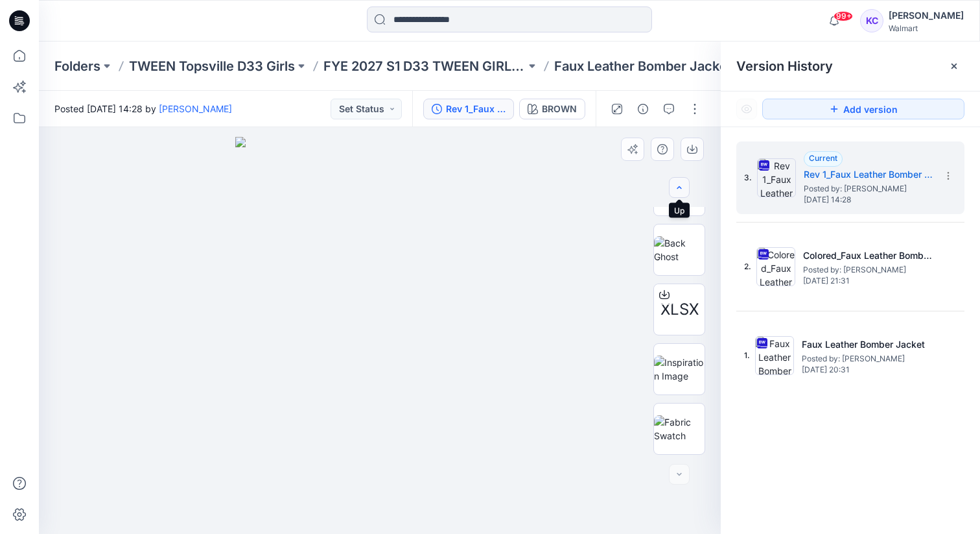 Image resolution: width=980 pixels, height=534 pixels. Describe the element at coordinates (425, 66) in the screenshot. I see `a: FYE 2027 S1 D33 TWEEN GIRL TOPSVILLE` at that location.